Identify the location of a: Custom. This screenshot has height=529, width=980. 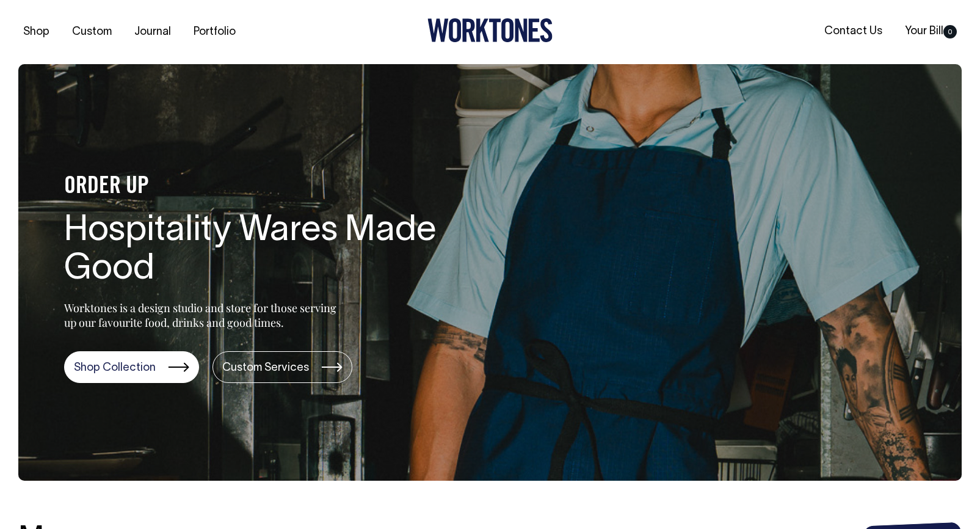
(92, 32).